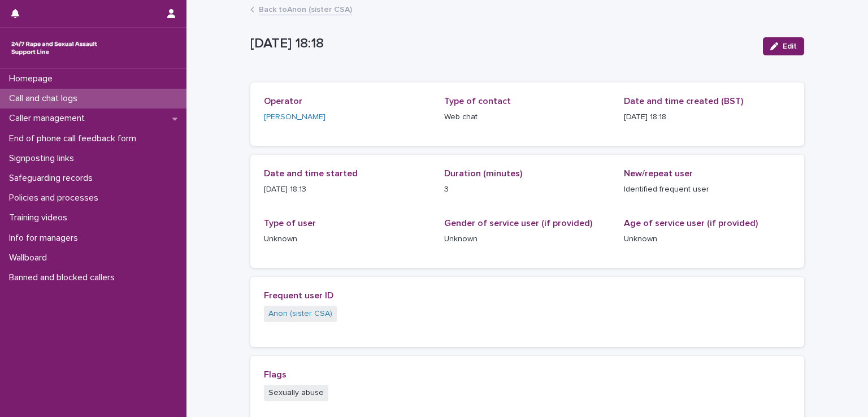 The width and height of the screenshot is (868, 417). Describe the element at coordinates (56, 198) in the screenshot. I see `p: Policies and processes` at that location.